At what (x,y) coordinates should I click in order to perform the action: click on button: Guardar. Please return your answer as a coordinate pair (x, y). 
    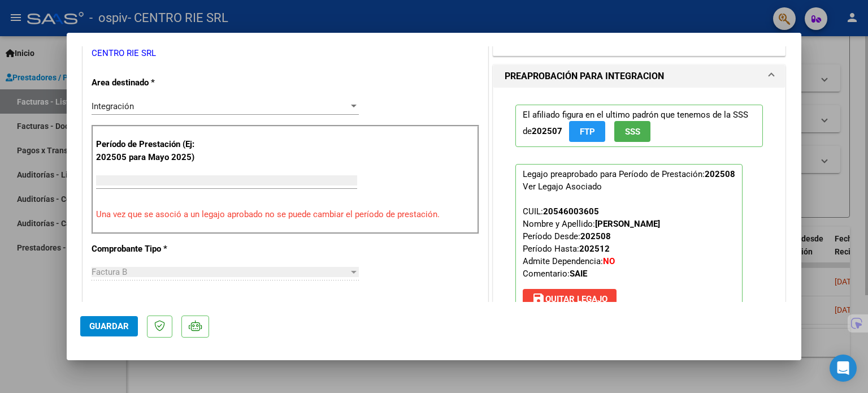
    Looking at the image, I should click on (109, 327).